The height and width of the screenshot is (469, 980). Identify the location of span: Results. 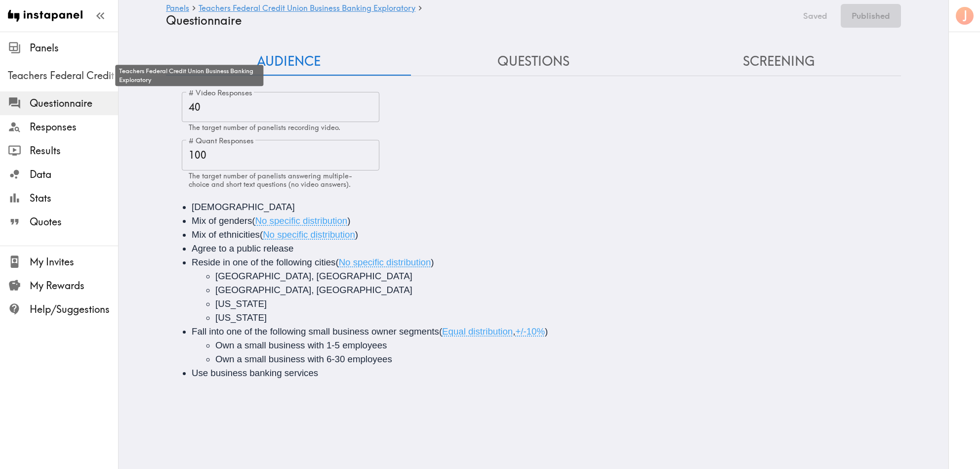
(74, 151).